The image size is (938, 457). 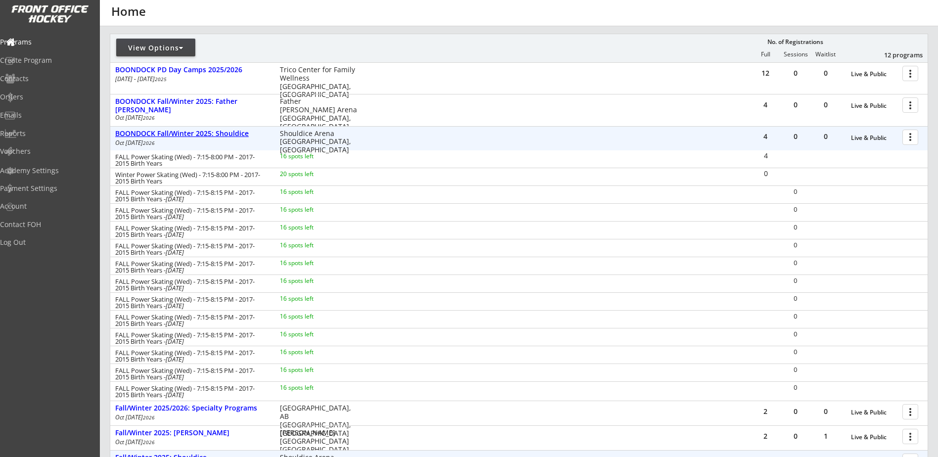 I want to click on div: Winter Power Skating (Wed) - 7:15-8:00 PM - 2017-2015 Birth Years, so click(x=191, y=178).